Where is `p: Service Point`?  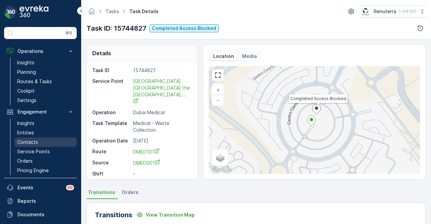 p: Service Point is located at coordinates (111, 91).